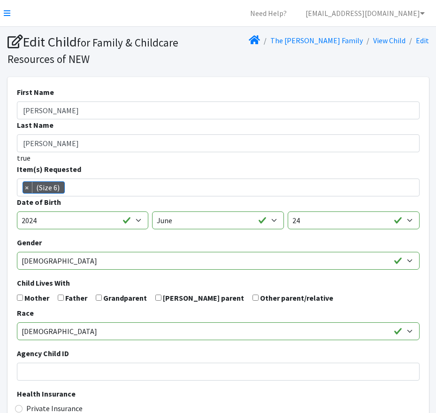 The image size is (436, 413). Describe the element at coordinates (44, 187) in the screenshot. I see `li: (Size 6)` at that location.